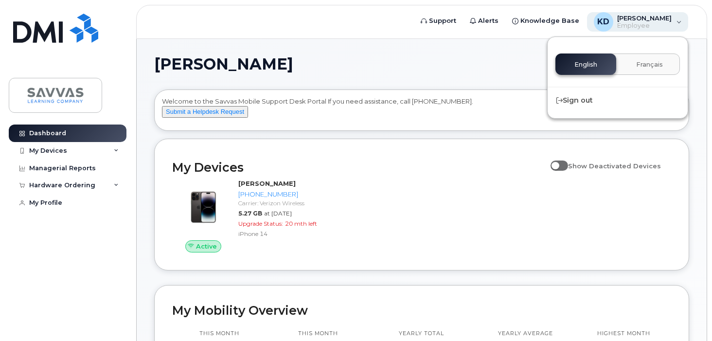 This screenshot has width=712, height=341. I want to click on img: image20231002-3703462-njx0qo.jpeg, so click(203, 207).